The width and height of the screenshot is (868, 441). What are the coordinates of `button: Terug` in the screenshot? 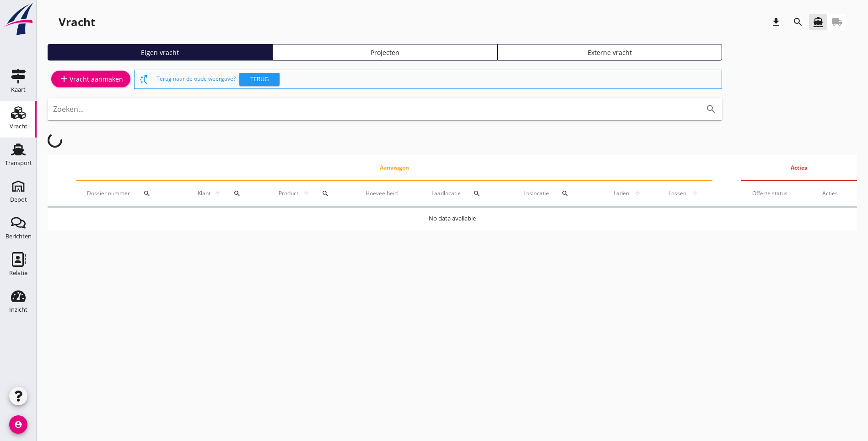 It's located at (259, 79).